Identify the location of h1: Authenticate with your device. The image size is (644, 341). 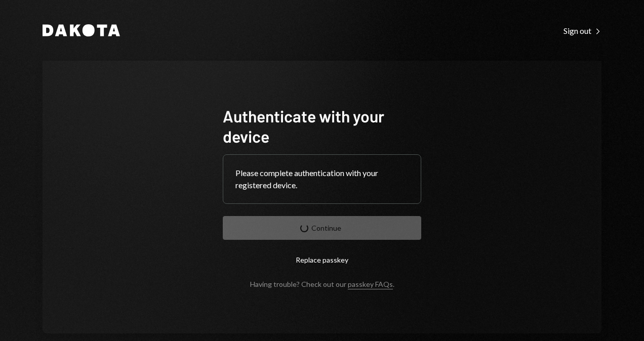
(322, 126).